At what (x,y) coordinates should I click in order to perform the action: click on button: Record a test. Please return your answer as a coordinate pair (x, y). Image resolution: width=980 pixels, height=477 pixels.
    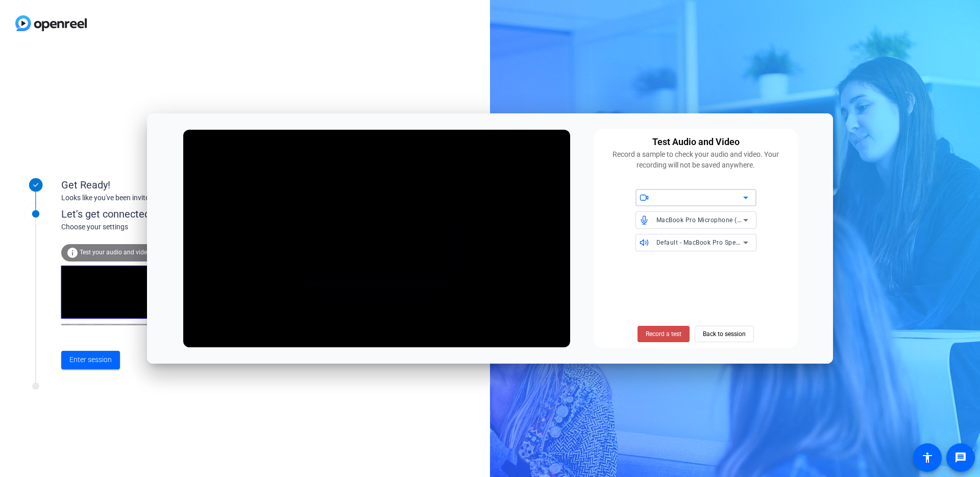
    Looking at the image, I should click on (663, 334).